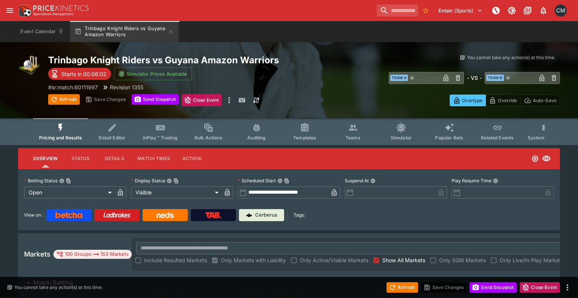 Image resolution: width=578 pixels, height=298 pixels. Describe the element at coordinates (10, 11) in the screenshot. I see `button: open drawer` at that location.